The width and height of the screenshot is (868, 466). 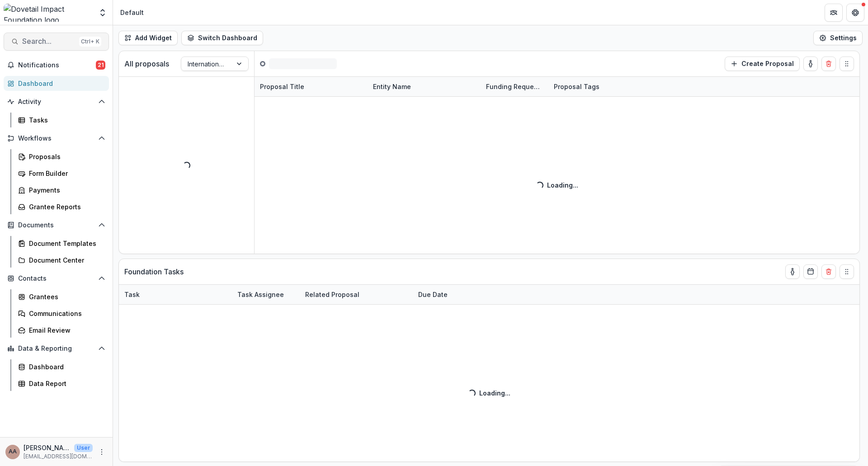 I want to click on button: Search..., so click(x=56, y=42).